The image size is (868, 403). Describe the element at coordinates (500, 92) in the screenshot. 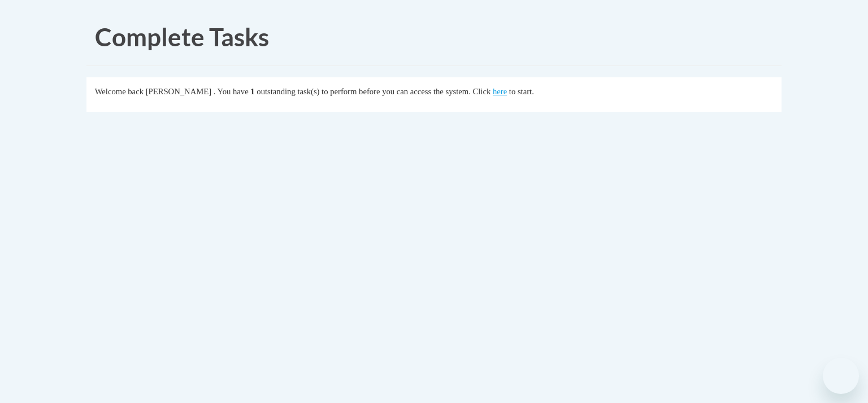

I see `a: here` at that location.